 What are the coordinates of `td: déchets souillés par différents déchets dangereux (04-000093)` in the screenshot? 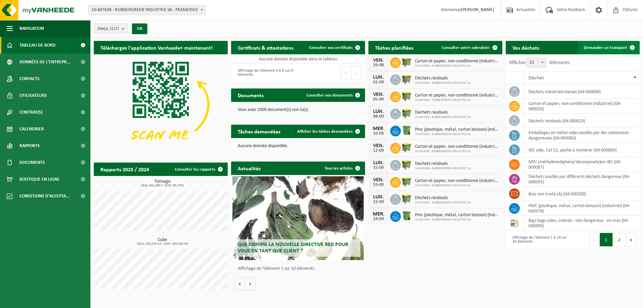 It's located at (582, 179).